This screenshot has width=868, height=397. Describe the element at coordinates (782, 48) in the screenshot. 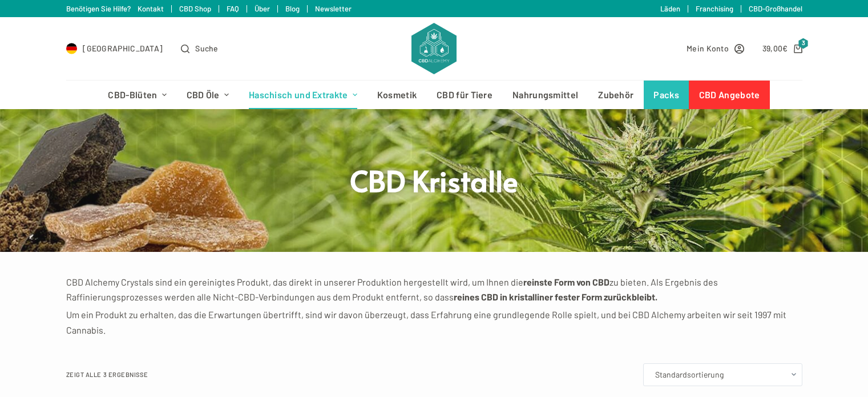

I see `a: Shopping cart` at that location.